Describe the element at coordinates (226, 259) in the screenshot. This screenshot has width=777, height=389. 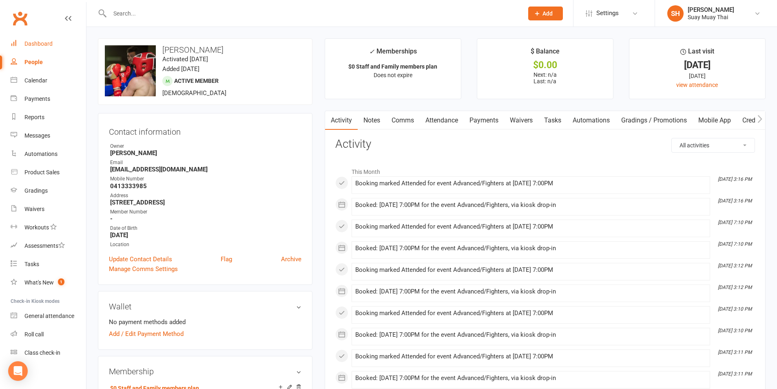
I see `a: Flag` at that location.